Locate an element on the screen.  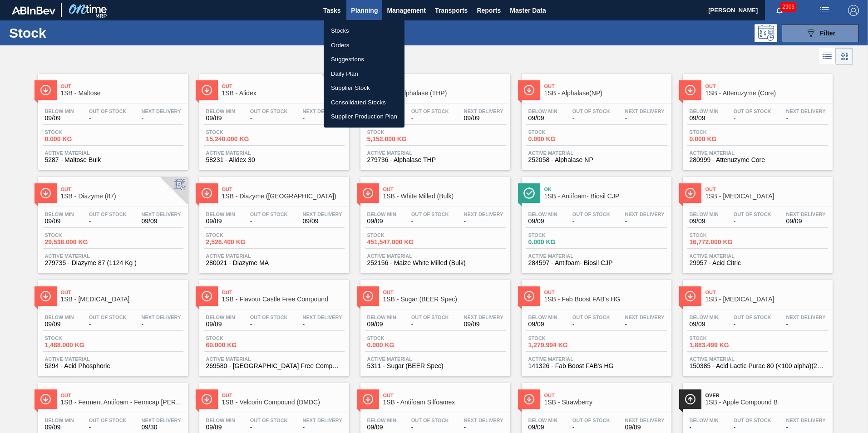
li: Orders is located at coordinates (364, 45).